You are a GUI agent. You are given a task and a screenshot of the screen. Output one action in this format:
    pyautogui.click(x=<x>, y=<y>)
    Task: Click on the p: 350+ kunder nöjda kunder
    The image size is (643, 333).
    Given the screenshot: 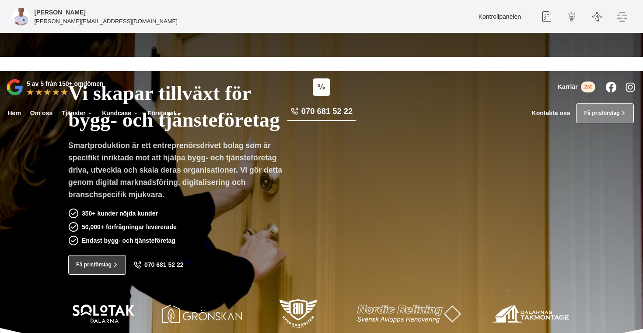 What is the action you would take?
    pyautogui.click(x=120, y=213)
    